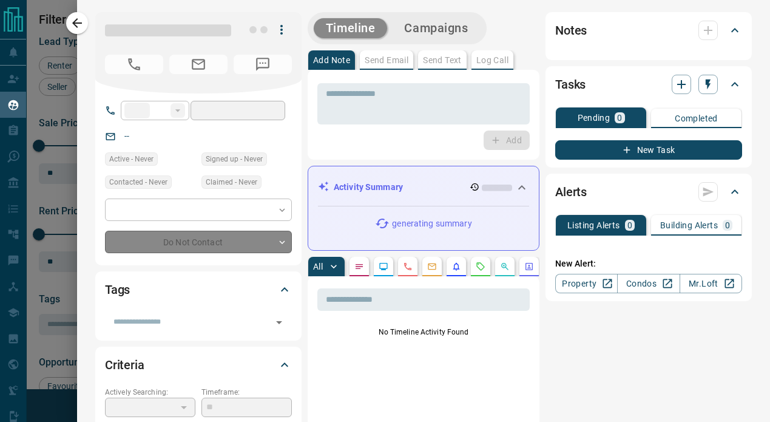  What do you see at coordinates (571, 30) in the screenshot?
I see `h2: Notes` at bounding box center [571, 30].